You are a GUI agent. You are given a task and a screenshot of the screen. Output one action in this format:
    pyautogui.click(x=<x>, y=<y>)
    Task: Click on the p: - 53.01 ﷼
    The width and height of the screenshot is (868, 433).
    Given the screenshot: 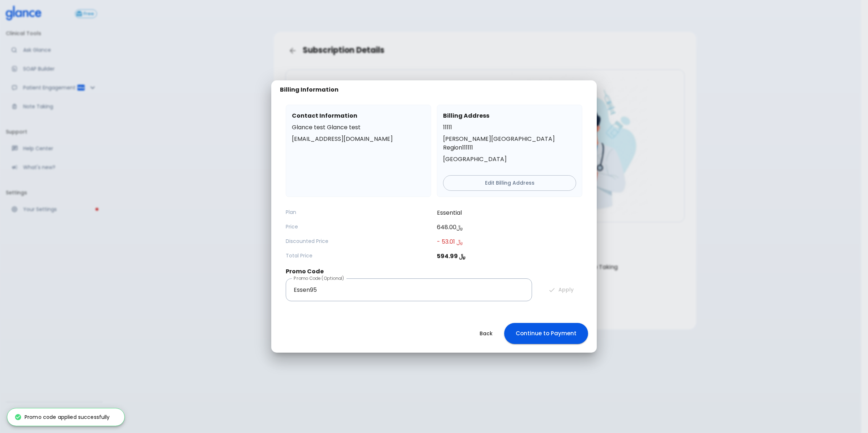 What is the action you would take?
    pyautogui.click(x=509, y=242)
    